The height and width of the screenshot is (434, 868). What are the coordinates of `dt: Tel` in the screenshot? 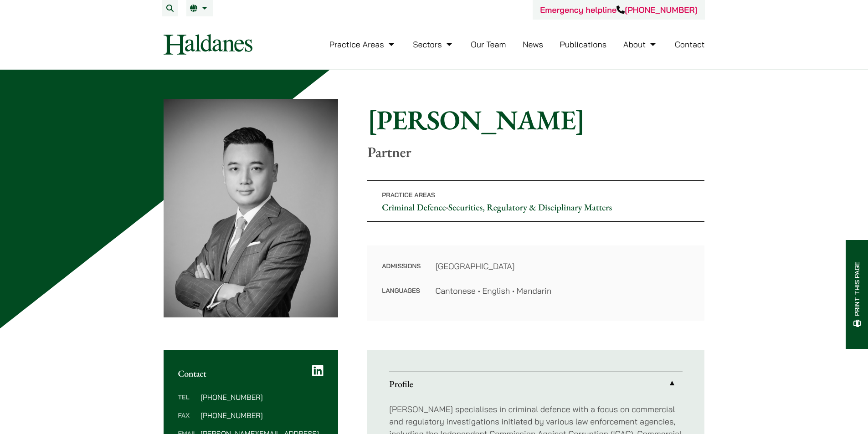 It's located at (187, 402).